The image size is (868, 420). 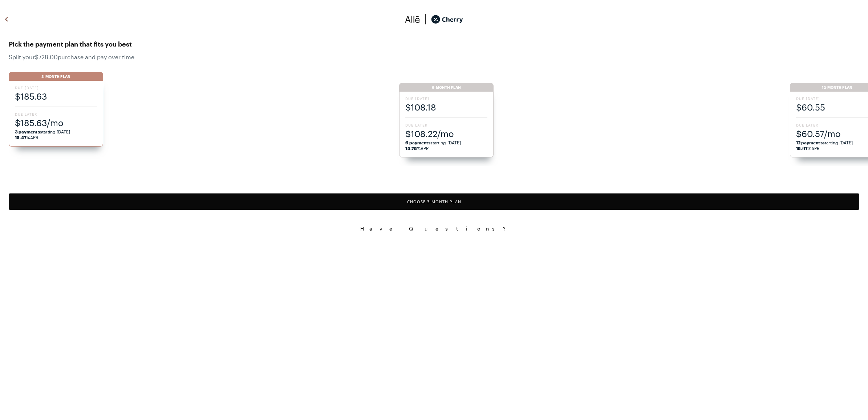 I want to click on div: 6-Month Plan, so click(x=447, y=87).